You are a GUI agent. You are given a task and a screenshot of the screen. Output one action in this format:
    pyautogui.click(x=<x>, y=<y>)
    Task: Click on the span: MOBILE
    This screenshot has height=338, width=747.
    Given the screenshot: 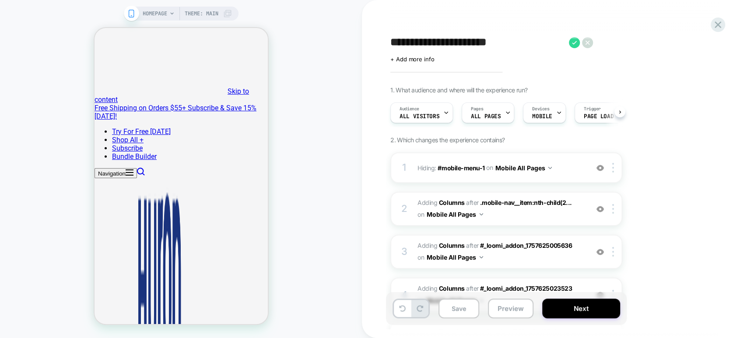 What is the action you would take?
    pyautogui.click(x=542, y=116)
    